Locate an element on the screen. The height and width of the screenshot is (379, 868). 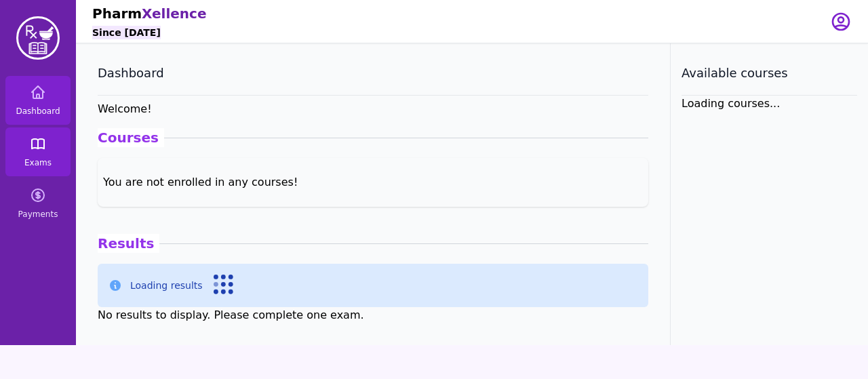
div: Loading courses... is located at coordinates (770, 104).